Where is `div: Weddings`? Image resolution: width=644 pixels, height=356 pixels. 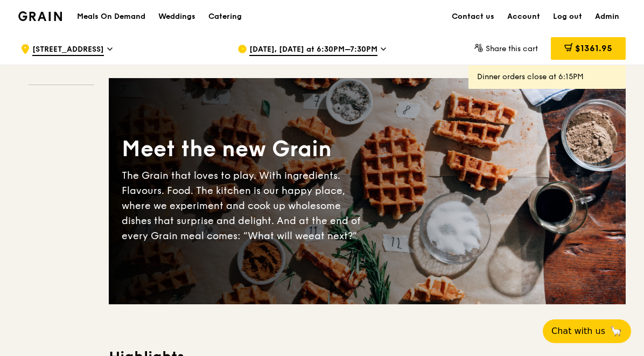
div: Weddings is located at coordinates (177, 17).